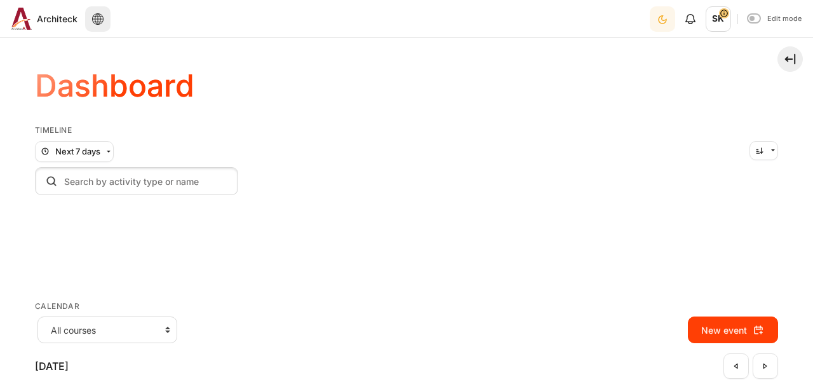 The image size is (813, 382). Describe the element at coordinates (691, 19) in the screenshot. I see `div: Show notification window with no new notifications` at that location.